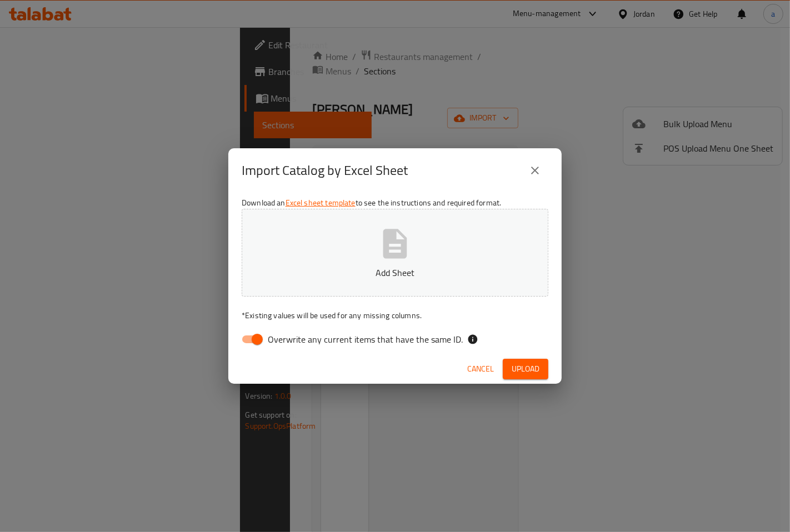  I want to click on span: Overwrite any current items that have the same ID., so click(365, 339).